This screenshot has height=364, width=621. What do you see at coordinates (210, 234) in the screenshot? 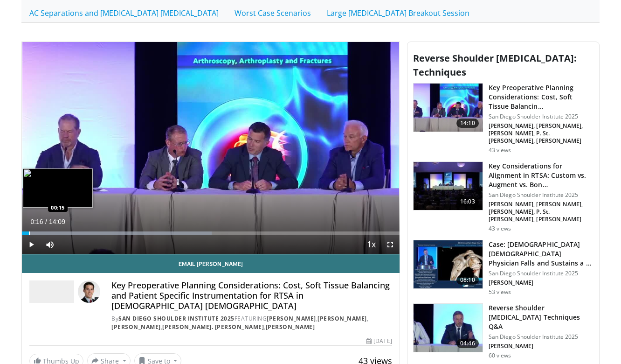
I see `div: Progress Bar` at bounding box center [210, 234].